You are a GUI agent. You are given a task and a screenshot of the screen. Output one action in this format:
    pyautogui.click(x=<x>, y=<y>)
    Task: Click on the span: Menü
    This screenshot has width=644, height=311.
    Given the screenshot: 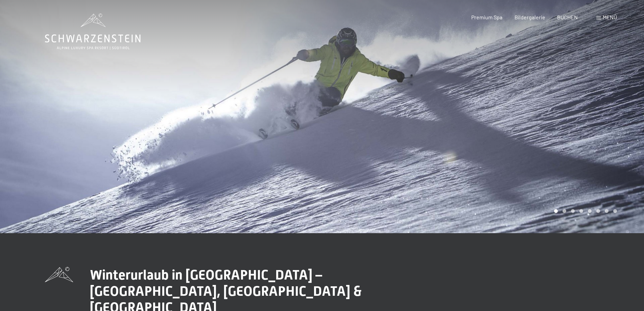 What is the action you would take?
    pyautogui.click(x=610, y=17)
    